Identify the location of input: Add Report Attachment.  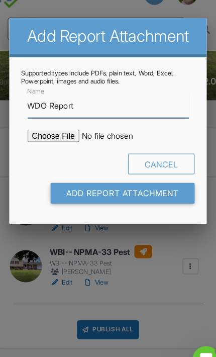
(121, 189).